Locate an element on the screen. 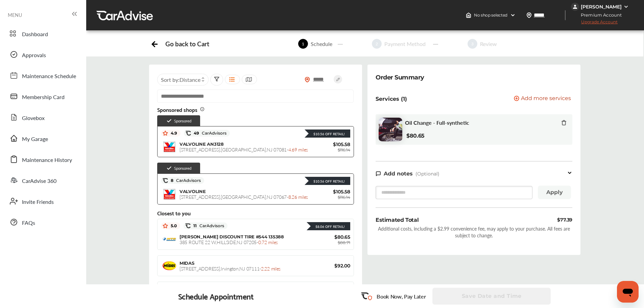  span: Premium Account is located at coordinates (599, 15).